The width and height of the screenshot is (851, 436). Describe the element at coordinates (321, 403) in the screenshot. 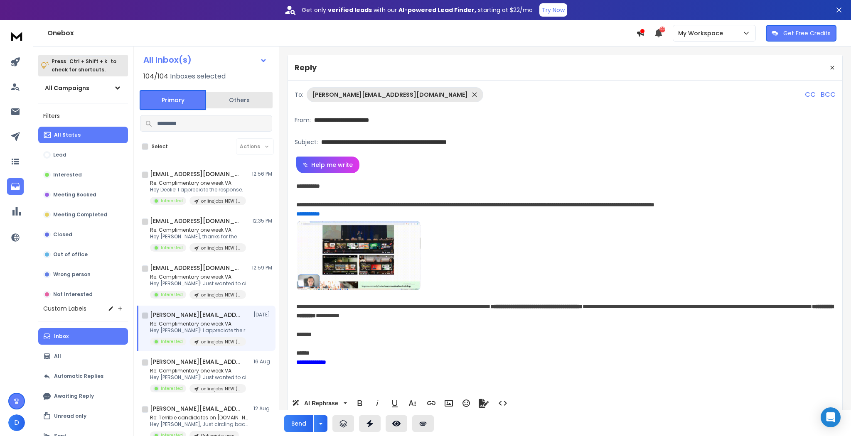

I see `span: AI Rephrase` at that location.